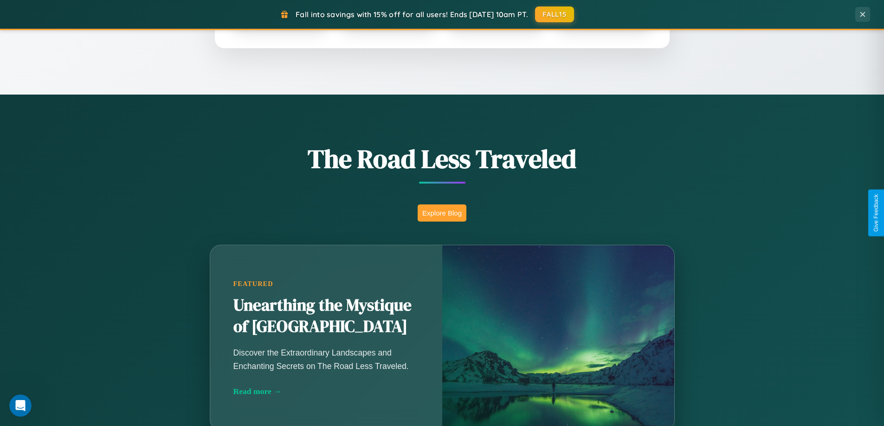 The width and height of the screenshot is (884, 426). I want to click on div: Read more →, so click(326, 392).